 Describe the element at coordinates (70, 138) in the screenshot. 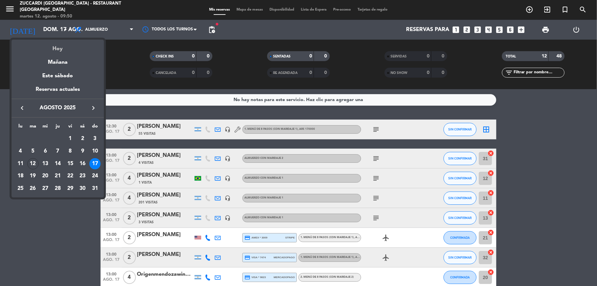

I see `div: 1` at that location.